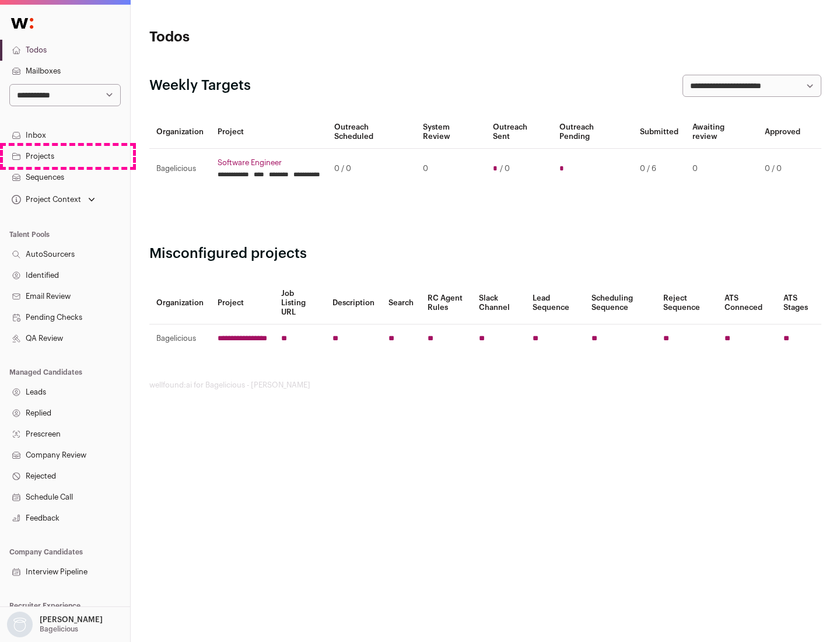  Describe the element at coordinates (20, 624) in the screenshot. I see `img: nopic.png` at that location.